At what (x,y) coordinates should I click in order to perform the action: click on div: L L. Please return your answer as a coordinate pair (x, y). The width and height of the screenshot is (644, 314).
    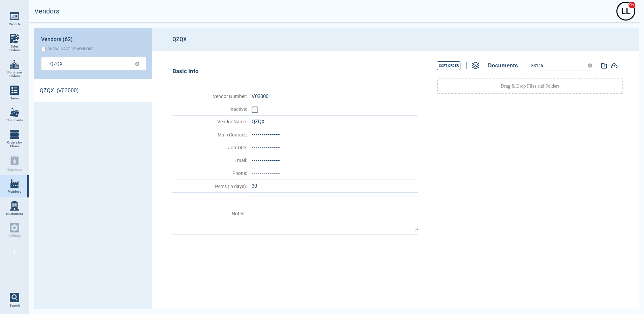
    Looking at the image, I should click on (626, 11).